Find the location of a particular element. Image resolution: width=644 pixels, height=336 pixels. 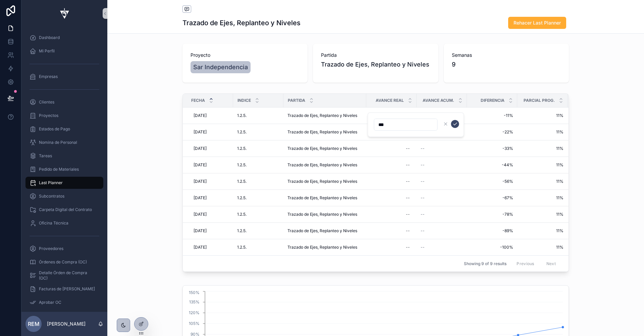

span: Avance Acum. is located at coordinates (438, 101).